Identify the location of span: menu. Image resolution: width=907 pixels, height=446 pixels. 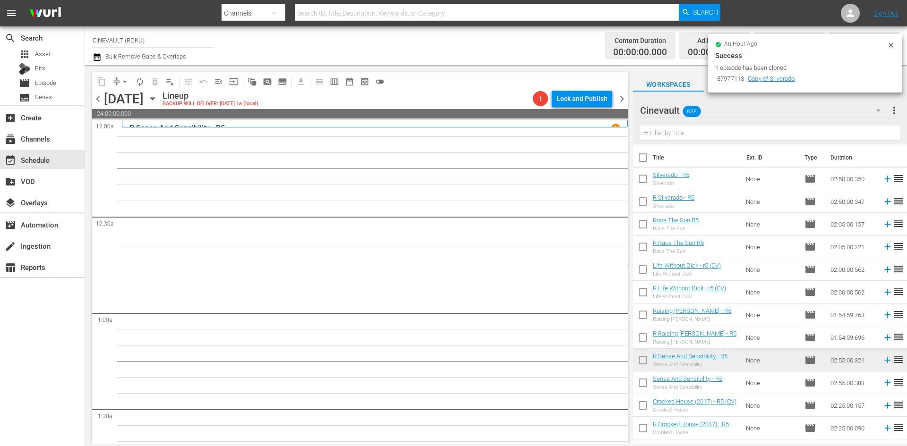
(11, 13).